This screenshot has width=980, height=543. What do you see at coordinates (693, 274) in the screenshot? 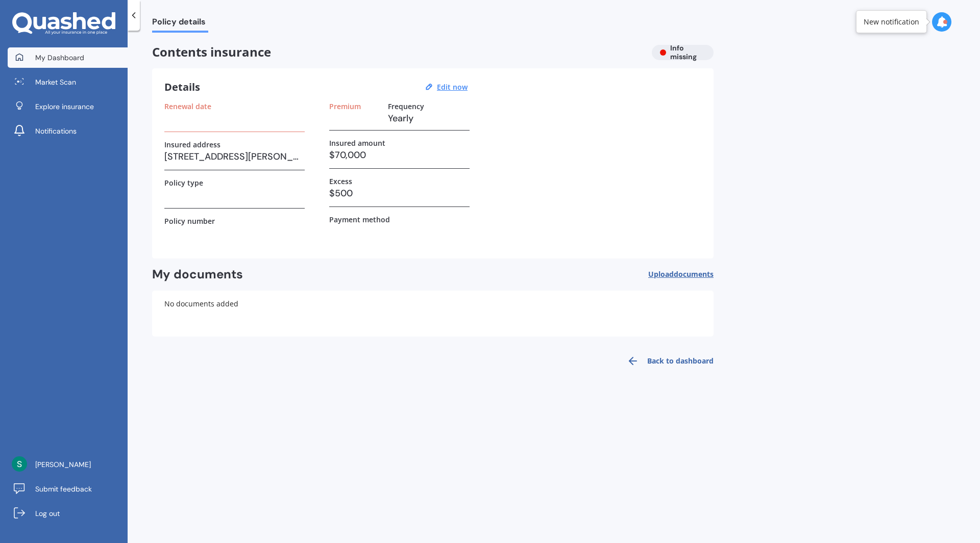
I see `span: documents` at bounding box center [693, 274].